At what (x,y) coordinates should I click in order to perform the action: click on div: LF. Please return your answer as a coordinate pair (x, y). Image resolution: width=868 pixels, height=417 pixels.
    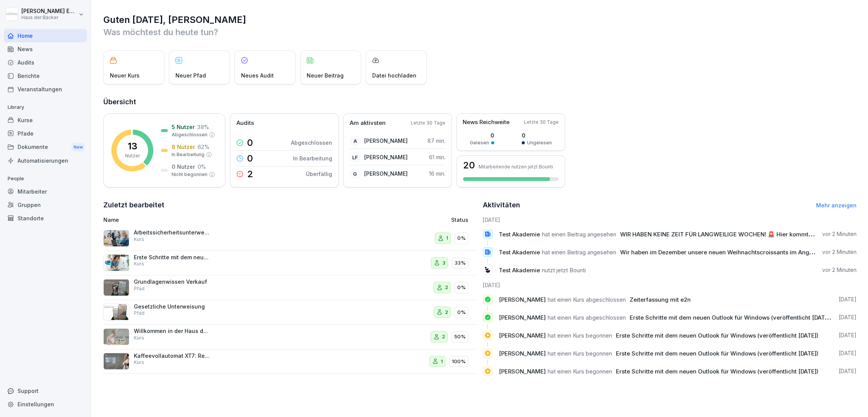
    Looking at the image, I should click on (355, 157).